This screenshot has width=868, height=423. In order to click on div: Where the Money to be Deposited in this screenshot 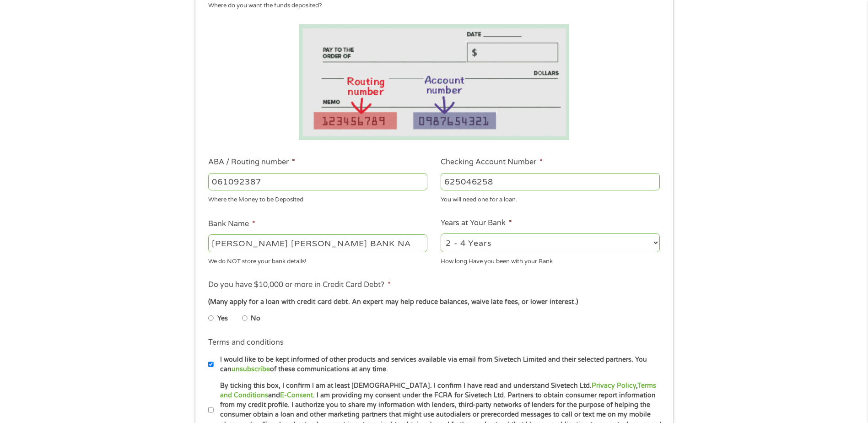, I will do `click(318, 198)`.